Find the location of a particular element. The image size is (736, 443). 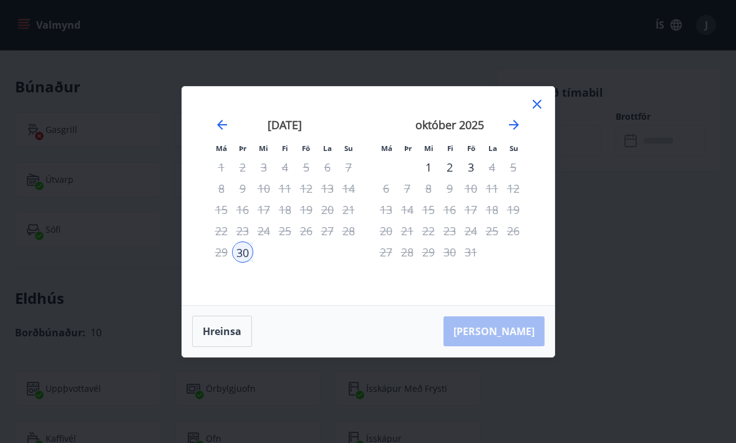

td: Not available. þriðjudagur, 21. október 2025 is located at coordinates (407, 231).